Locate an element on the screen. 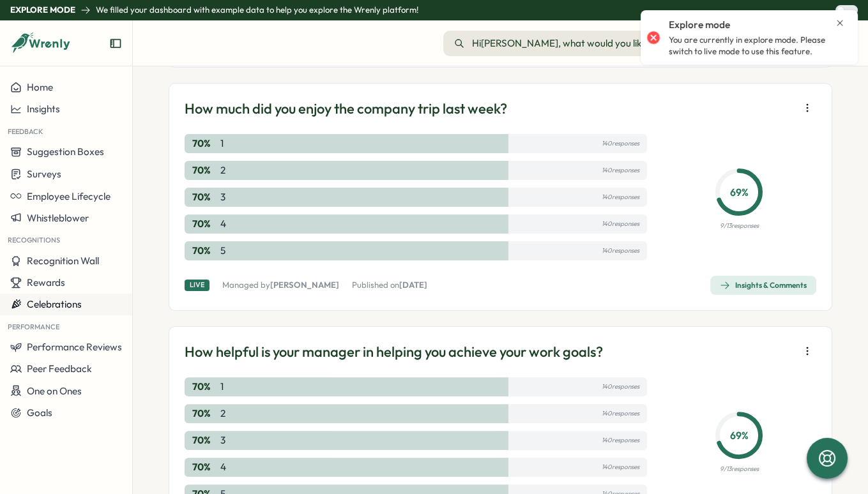  span: One on Ones is located at coordinates (54, 390).